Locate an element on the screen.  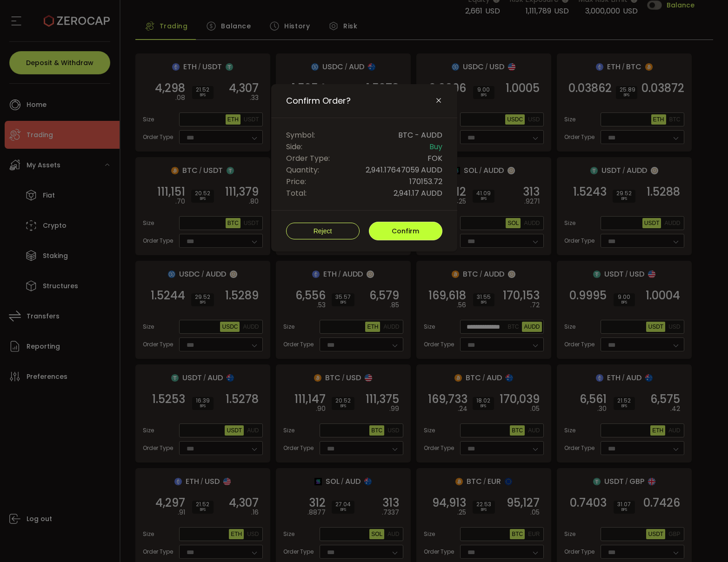
span: Symbol: is located at coordinates (301, 135).